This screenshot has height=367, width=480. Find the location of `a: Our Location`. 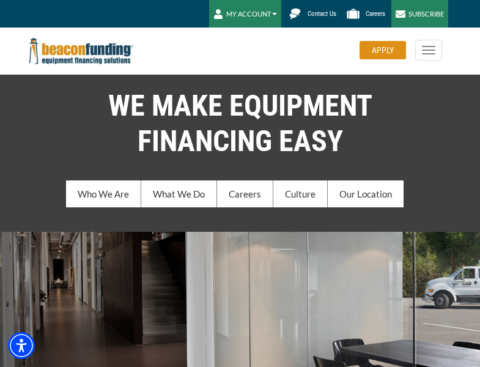

a: Our Location is located at coordinates (365, 194).